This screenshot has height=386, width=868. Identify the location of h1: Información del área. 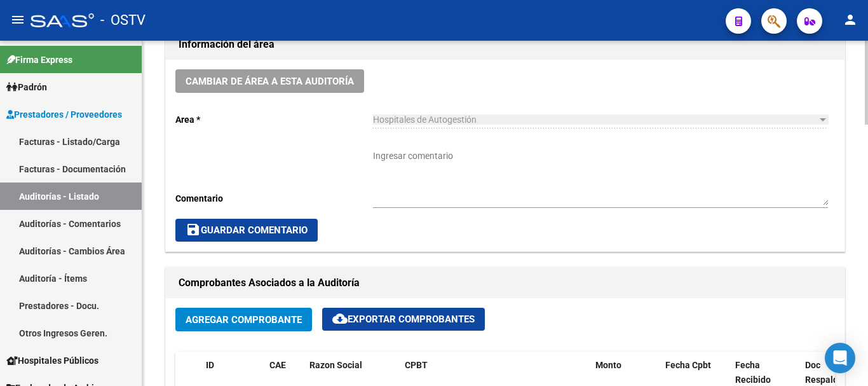
(505, 45).